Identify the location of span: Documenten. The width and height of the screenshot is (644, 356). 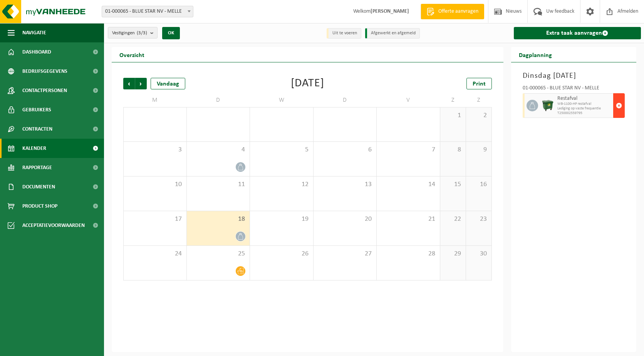
(39, 187).